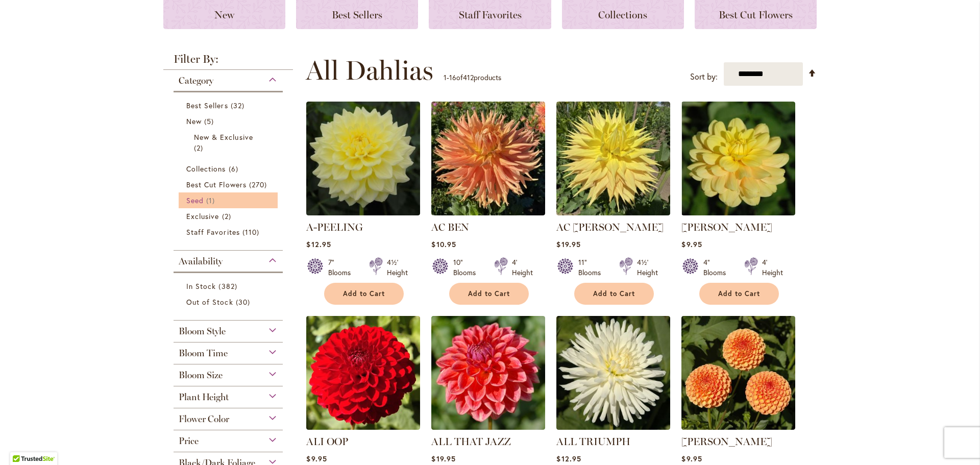 The width and height of the screenshot is (980, 465). What do you see at coordinates (244, 302) in the screenshot?
I see `span: 30` at bounding box center [244, 302].